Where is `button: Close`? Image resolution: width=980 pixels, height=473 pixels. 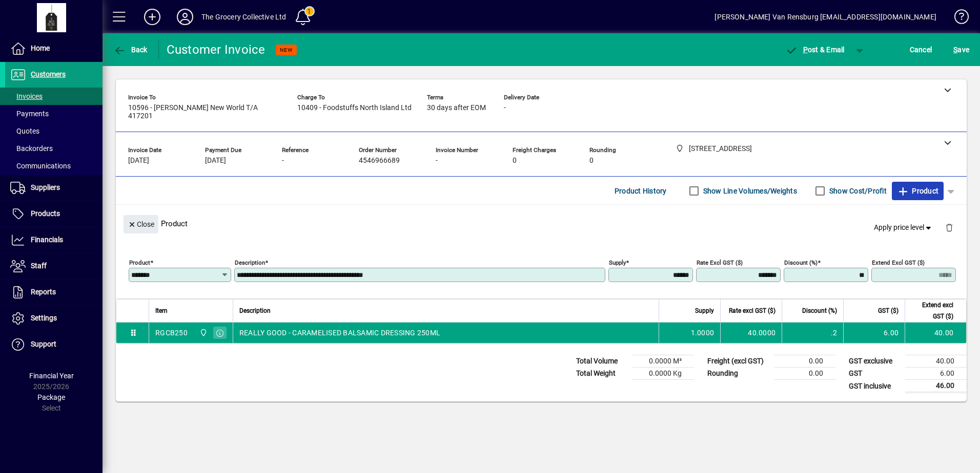 button: Close is located at coordinates (141, 225).